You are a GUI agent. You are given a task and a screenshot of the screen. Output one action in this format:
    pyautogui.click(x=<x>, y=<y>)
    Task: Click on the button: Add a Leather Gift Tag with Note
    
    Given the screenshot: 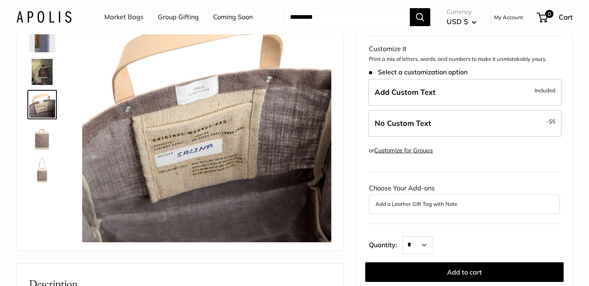 What is the action you would take?
    pyautogui.click(x=464, y=204)
    